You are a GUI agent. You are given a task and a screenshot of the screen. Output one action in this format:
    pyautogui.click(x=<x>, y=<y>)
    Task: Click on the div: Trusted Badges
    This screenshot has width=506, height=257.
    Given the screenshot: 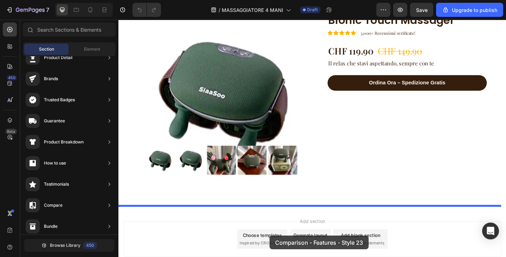 What is the action you would take?
    pyautogui.click(x=59, y=100)
    